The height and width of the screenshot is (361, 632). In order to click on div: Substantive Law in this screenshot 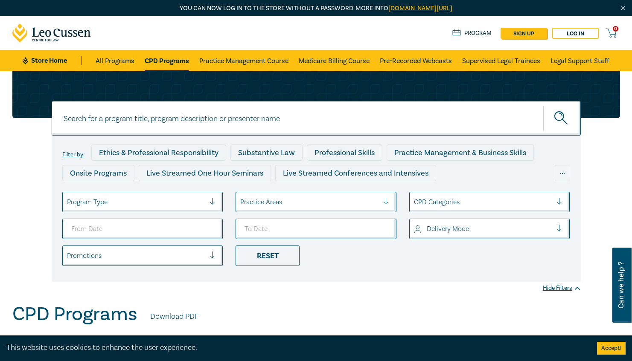, I will do `click(266, 153)`.